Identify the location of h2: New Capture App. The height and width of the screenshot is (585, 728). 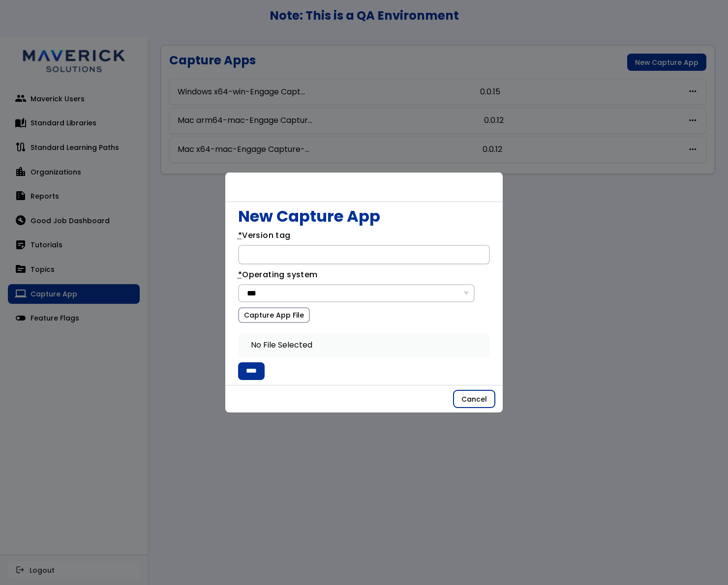
(364, 216).